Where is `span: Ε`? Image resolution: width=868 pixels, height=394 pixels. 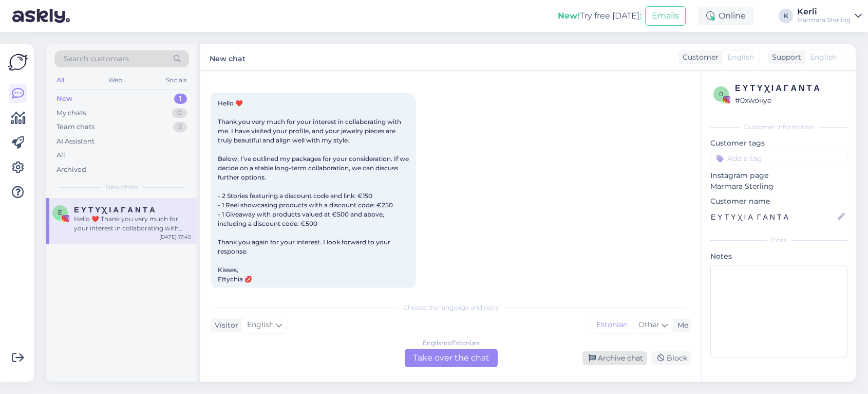 span: Ε is located at coordinates (60, 212).